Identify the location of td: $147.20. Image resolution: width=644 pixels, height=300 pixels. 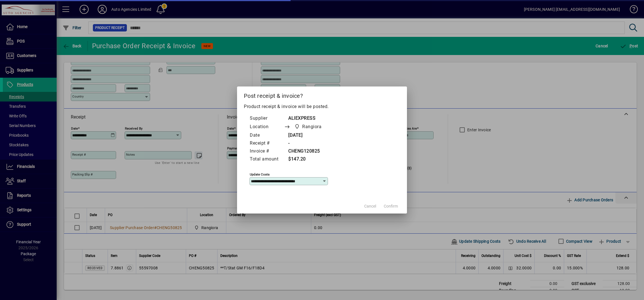
(308, 159).